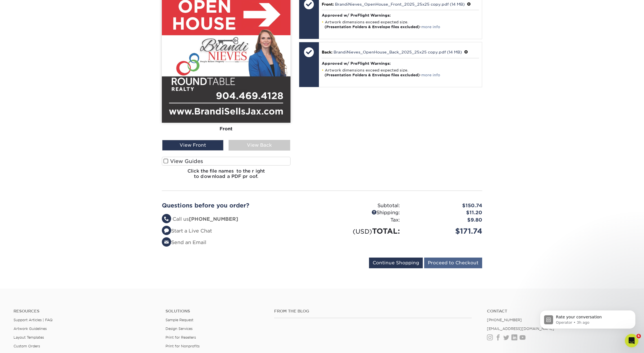 The width and height of the screenshot is (644, 353). Describe the element at coordinates (363, 231) in the screenshot. I see `div: TOTAL:` at that location.